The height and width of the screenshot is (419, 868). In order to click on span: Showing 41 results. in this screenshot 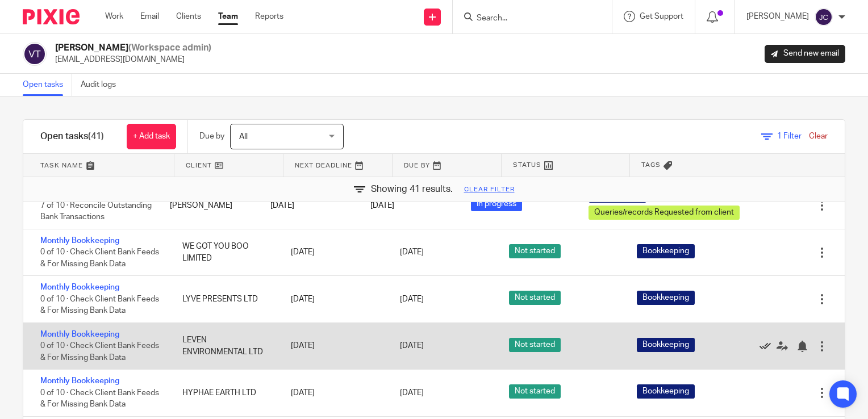, I will do `click(412, 189)`.